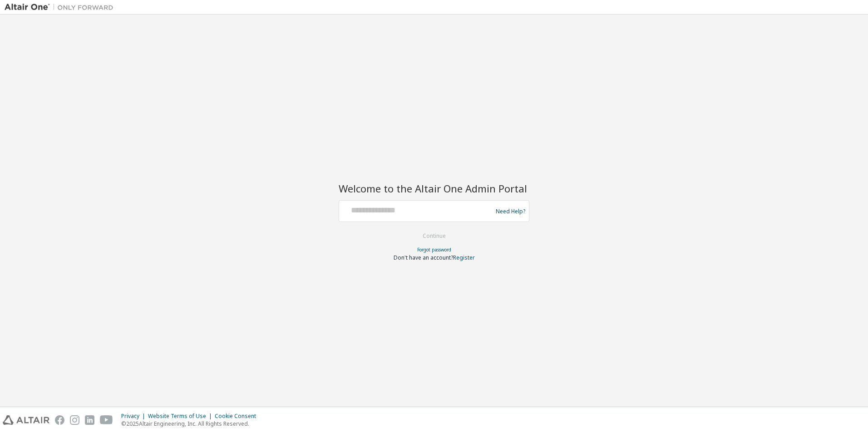 The image size is (868, 433). What do you see at coordinates (238, 416) in the screenshot?
I see `div: Cookie Consent` at bounding box center [238, 416].